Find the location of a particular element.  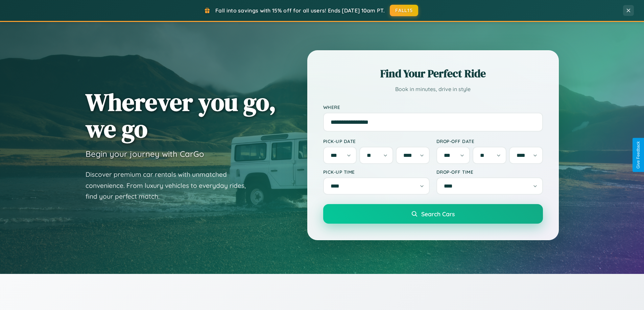

label: Pick-up Time is located at coordinates (376, 172).